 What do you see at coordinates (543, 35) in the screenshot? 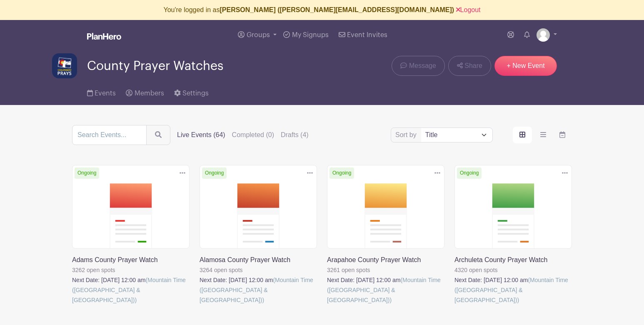
I see `img: default-ce2991bfa6775e67f084385cd625a349d9dcbb7a52a09fb2fda1e96e2d18dcdb.png` at bounding box center [543, 35].